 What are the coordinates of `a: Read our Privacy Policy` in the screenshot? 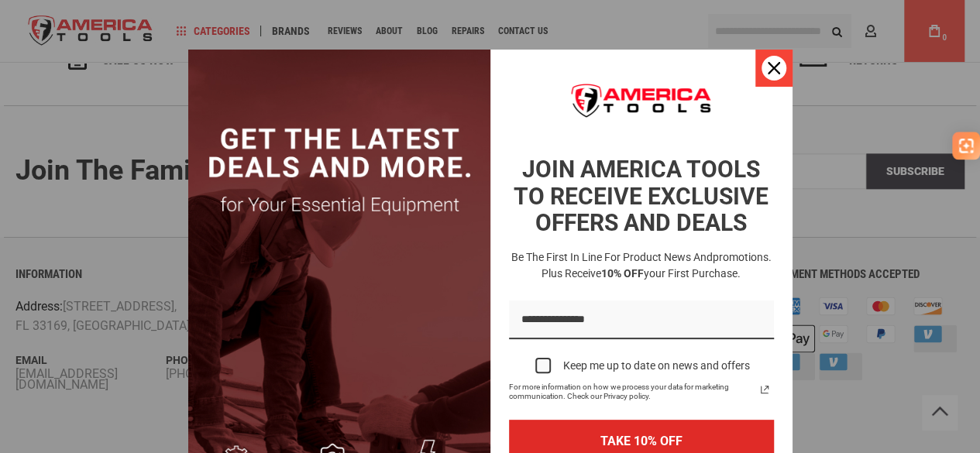 It's located at (765, 390).